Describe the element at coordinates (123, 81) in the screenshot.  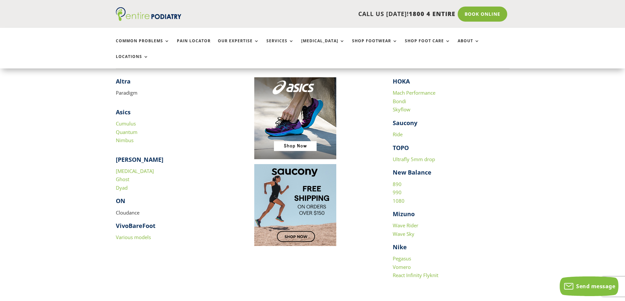
I see `strong: Altra` at that location.